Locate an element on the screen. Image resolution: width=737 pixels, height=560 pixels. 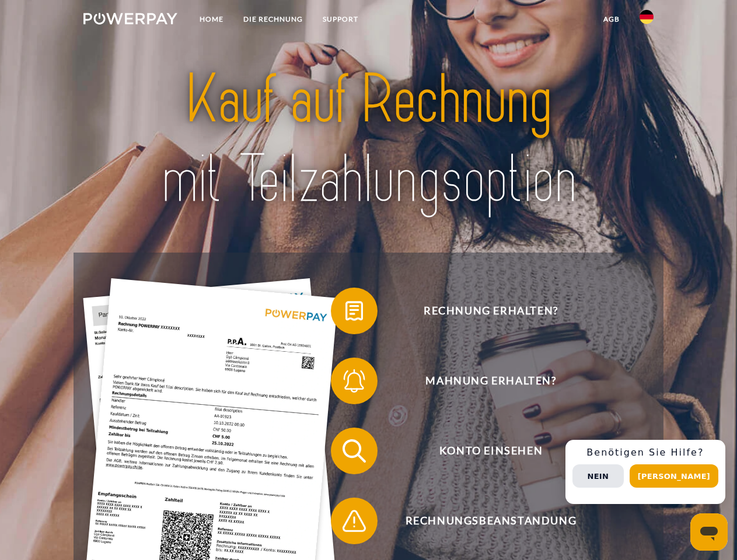
img: title-powerpay_de.svg is located at coordinates (368, 140).